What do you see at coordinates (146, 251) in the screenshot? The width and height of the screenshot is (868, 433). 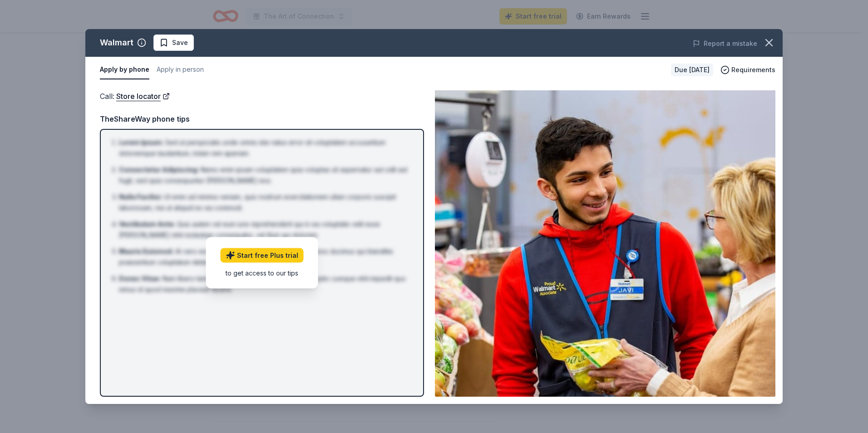 I see `span: Mauris Euismod :` at bounding box center [146, 251].